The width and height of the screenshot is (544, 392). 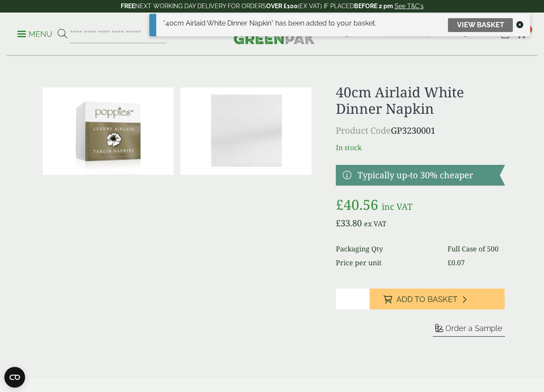 What do you see at coordinates (35, 34) in the screenshot?
I see `p: Menu` at bounding box center [35, 34].